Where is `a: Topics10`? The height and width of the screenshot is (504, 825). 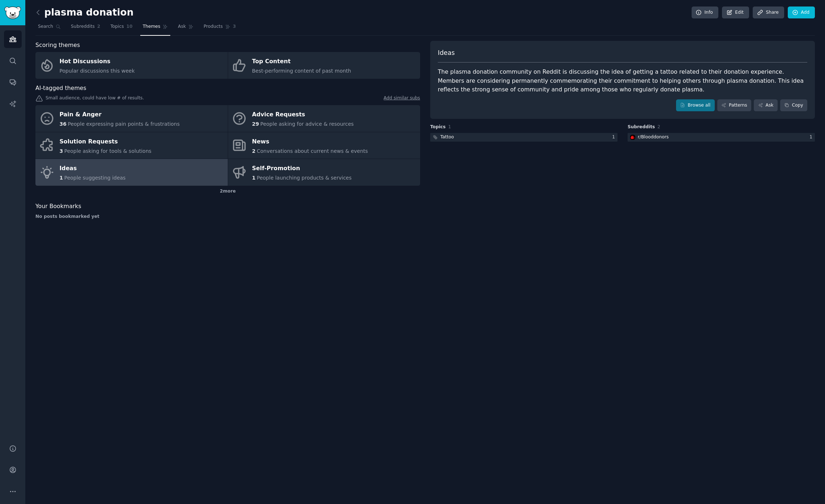 a: Topics10 is located at coordinates (121, 29).